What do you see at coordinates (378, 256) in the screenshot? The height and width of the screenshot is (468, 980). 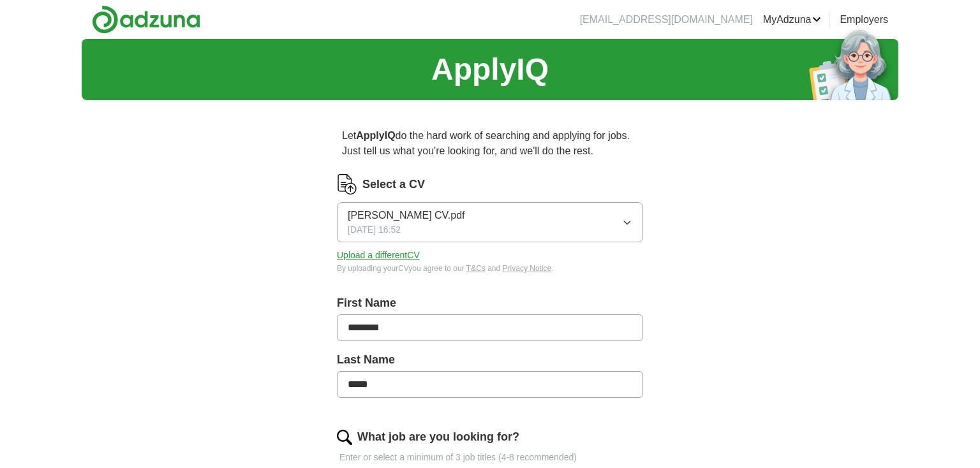 I see `button: Upload a differentCV` at bounding box center [378, 256].